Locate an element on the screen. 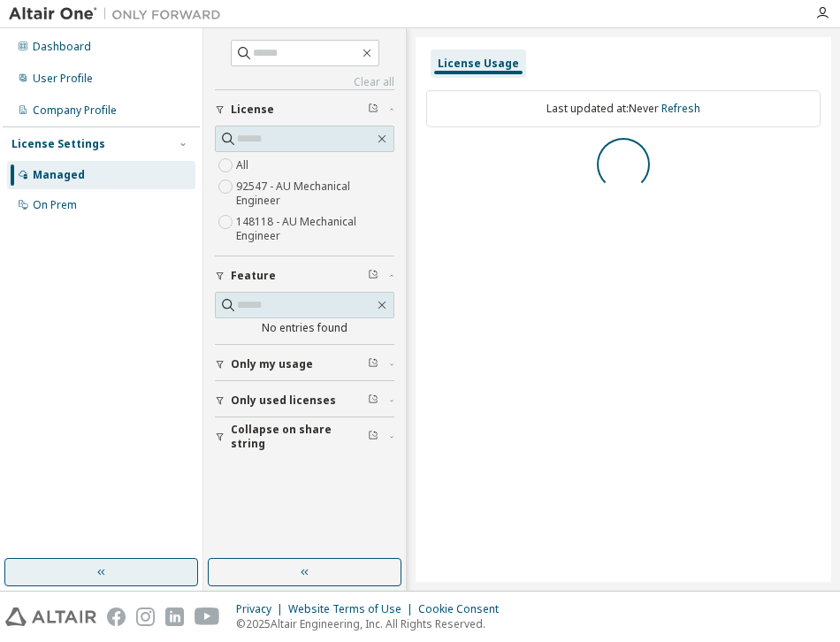  span: Collapse on share string is located at coordinates (299, 437).